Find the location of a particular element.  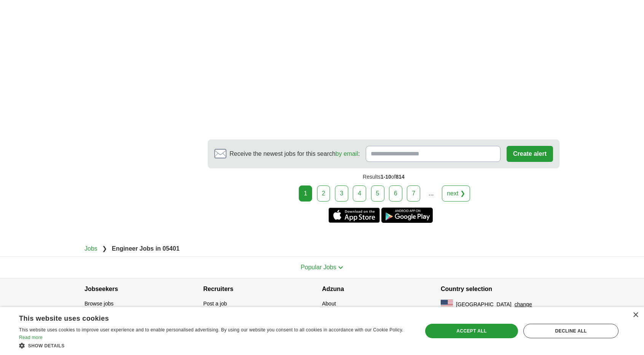

div: Close is located at coordinates (635, 315).